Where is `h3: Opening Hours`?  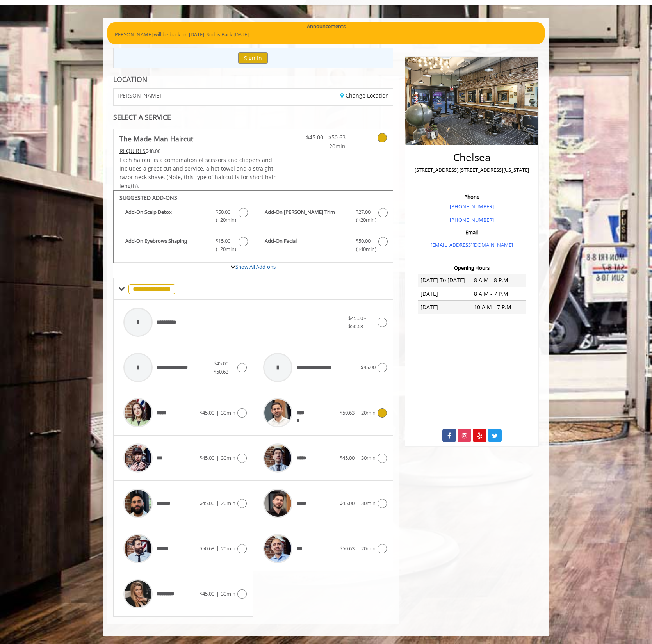 h3: Opening Hours is located at coordinates (471, 268).